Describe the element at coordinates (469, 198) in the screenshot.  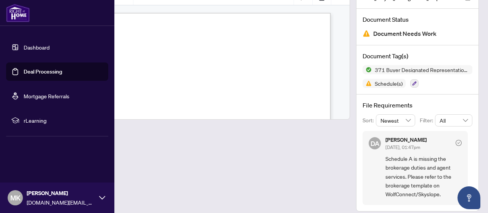
I see `button: Open asap` at that location.